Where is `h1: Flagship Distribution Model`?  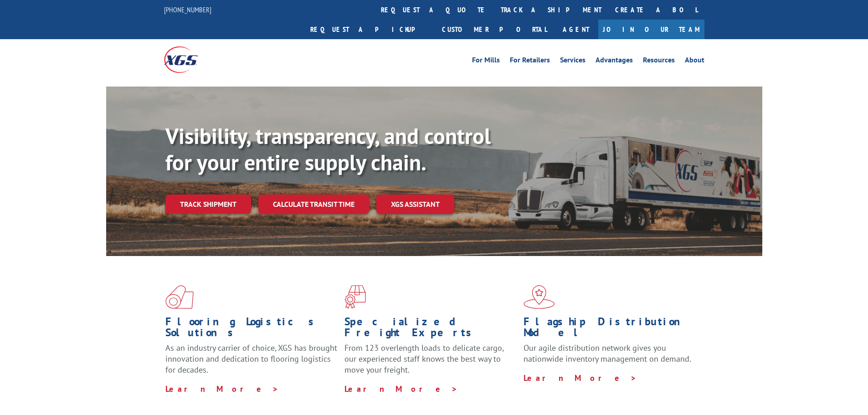
h1: Flagship Distribution Model is located at coordinates (610, 330).